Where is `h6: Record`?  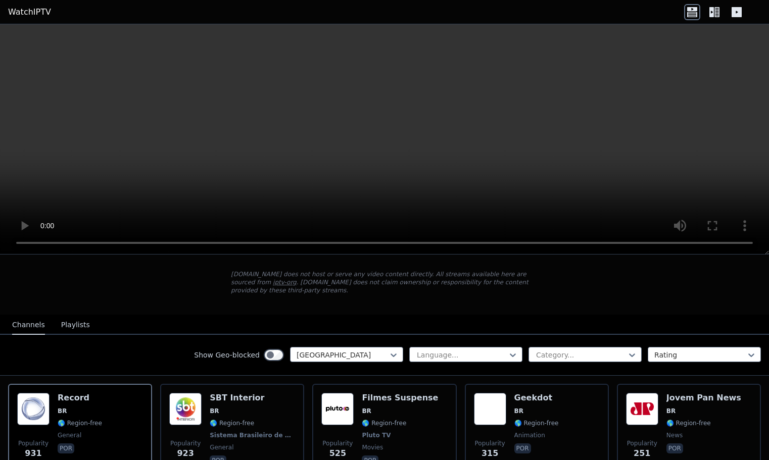
h6: Record is located at coordinates (80, 398).